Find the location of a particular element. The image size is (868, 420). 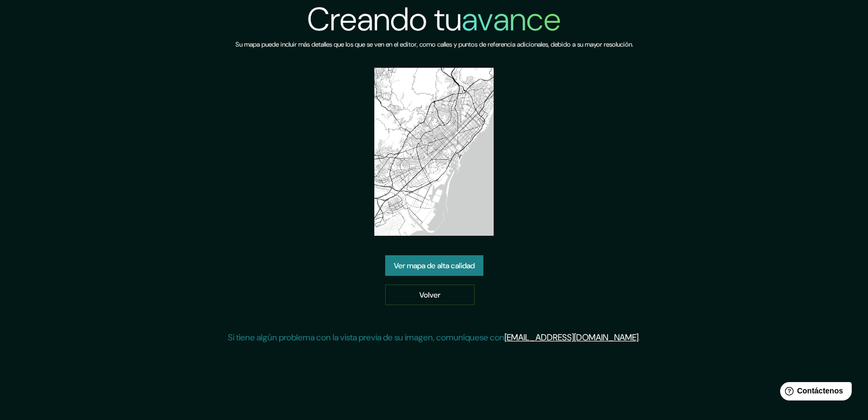

a: Ver mapa de alta calidad is located at coordinates (434, 266).